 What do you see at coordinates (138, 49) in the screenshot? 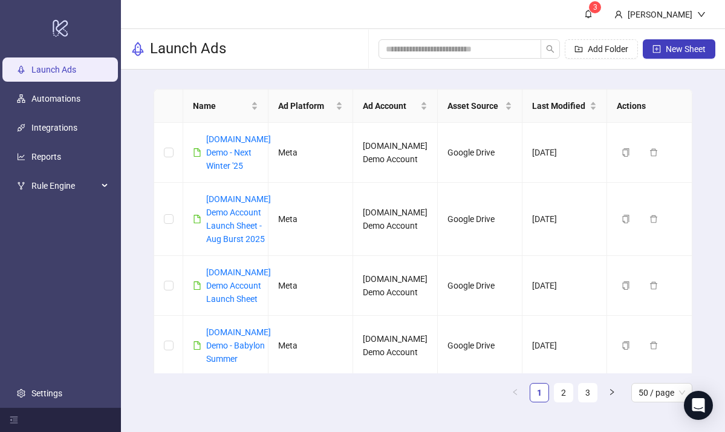
I see `span: rocket` at bounding box center [138, 49].